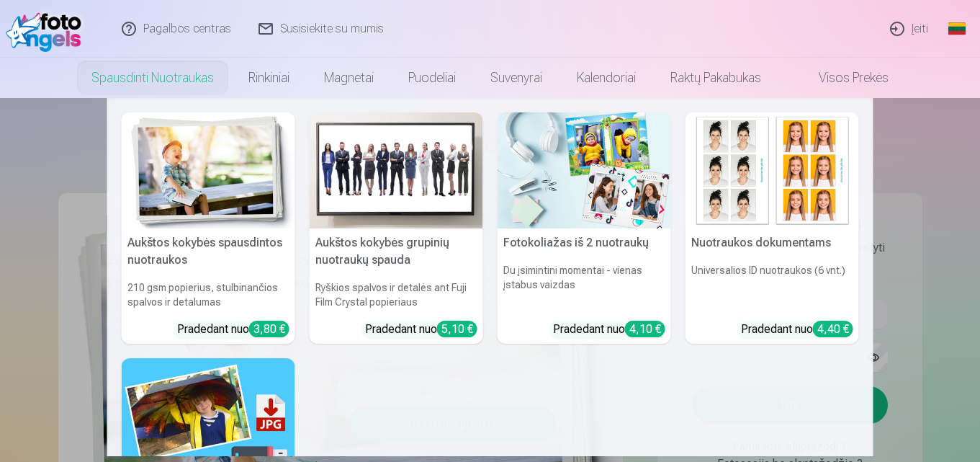 The image size is (980, 462). What do you see at coordinates (269, 328) in the screenshot?
I see `div: 3,80 €` at bounding box center [269, 328].